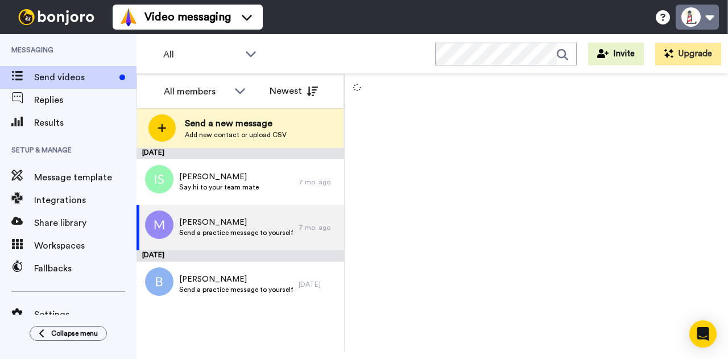  Describe the element at coordinates (616, 54) in the screenshot. I see `a: Invite` at that location.